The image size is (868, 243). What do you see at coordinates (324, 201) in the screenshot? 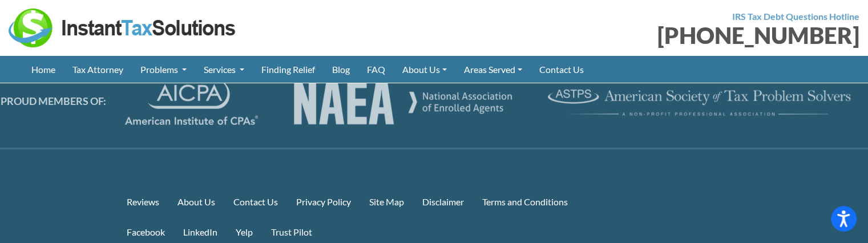
I see `a: Privacy Policy` at bounding box center [324, 201].